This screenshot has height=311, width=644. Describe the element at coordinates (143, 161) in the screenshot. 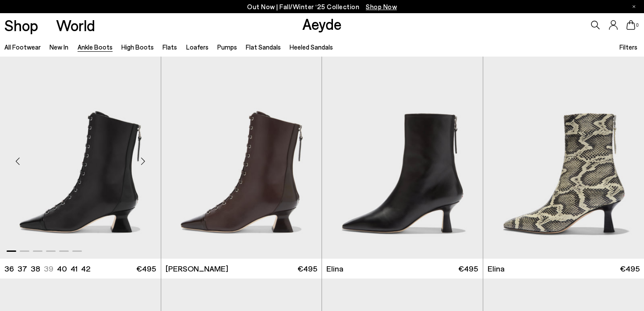

I see `div: Next slide` at that location.